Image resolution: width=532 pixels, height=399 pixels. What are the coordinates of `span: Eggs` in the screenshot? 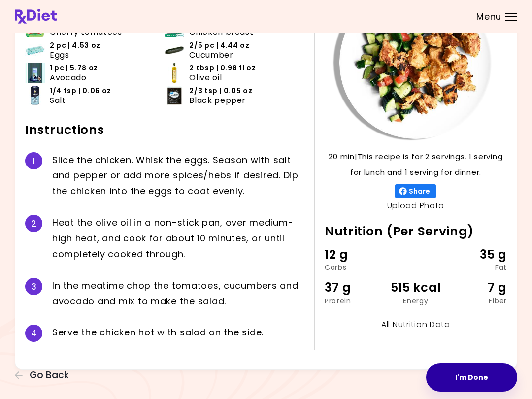 It's located at (60, 55).